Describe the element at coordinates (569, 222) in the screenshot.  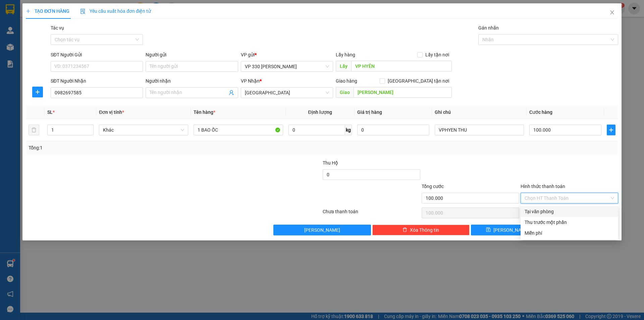
I see `div: Thu trước một phần` at that location.